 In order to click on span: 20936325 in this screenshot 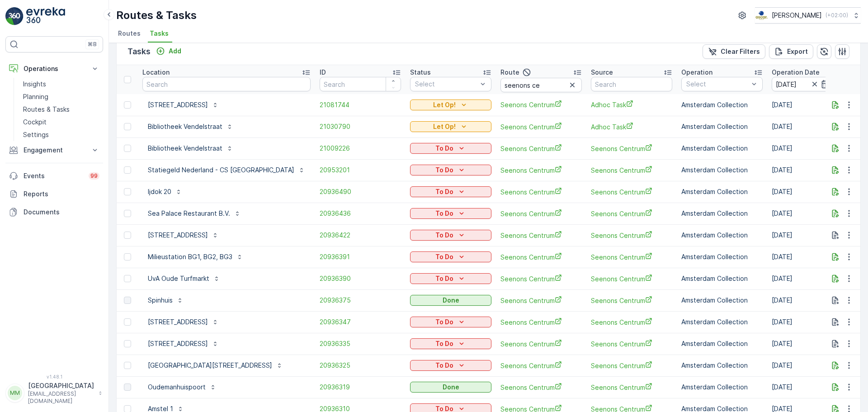, I will do `click(360, 365)`.